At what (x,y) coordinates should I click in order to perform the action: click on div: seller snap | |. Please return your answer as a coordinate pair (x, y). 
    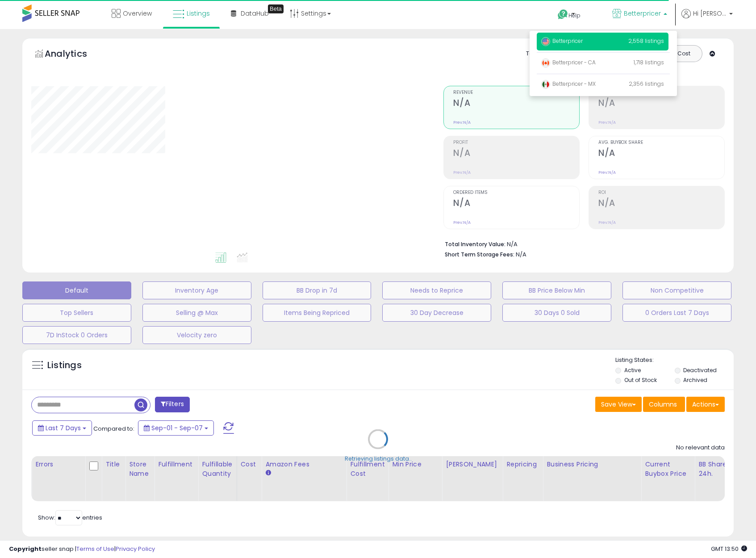
    Looking at the image, I should click on (82, 549).